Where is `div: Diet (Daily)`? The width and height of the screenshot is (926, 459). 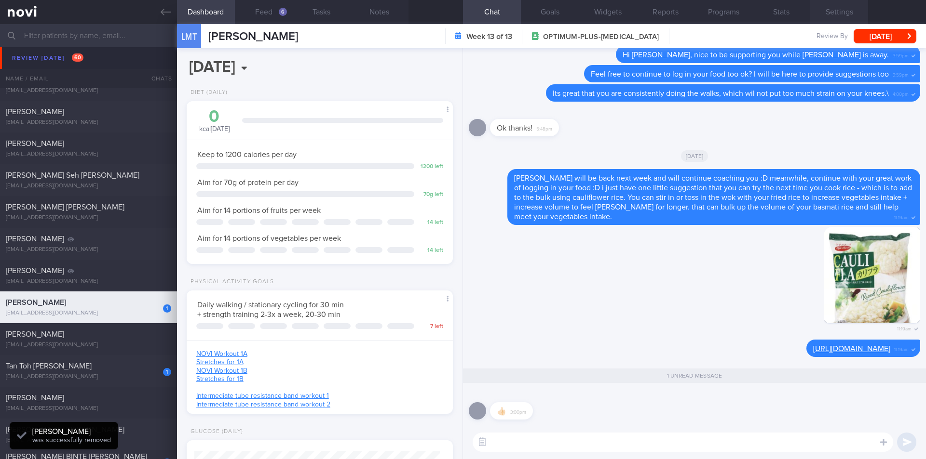
div: Diet (Daily) is located at coordinates (207, 93).